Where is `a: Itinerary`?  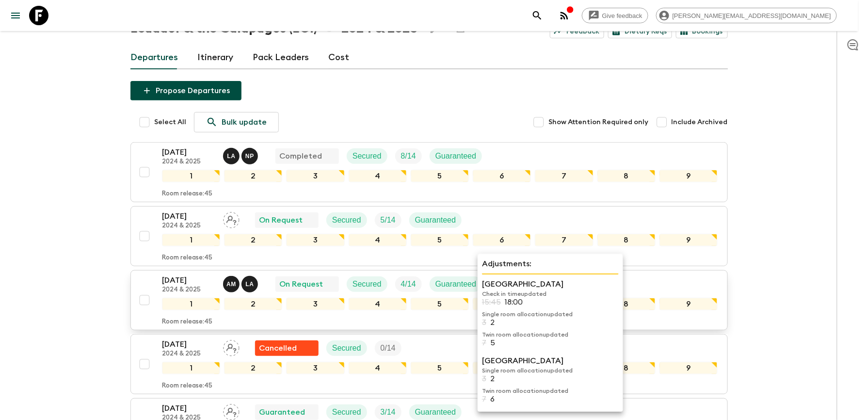 a: Itinerary is located at coordinates (215, 58).